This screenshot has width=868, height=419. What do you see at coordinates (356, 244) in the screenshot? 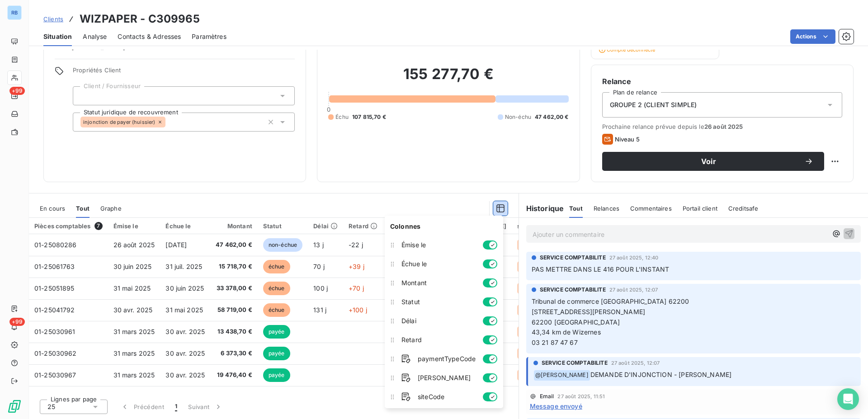
I see `span: -22 j` at bounding box center [356, 244].